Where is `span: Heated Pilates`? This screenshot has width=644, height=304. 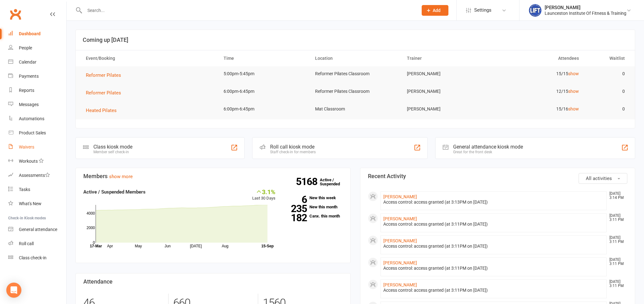
span: Heated Pilates is located at coordinates (101, 110).